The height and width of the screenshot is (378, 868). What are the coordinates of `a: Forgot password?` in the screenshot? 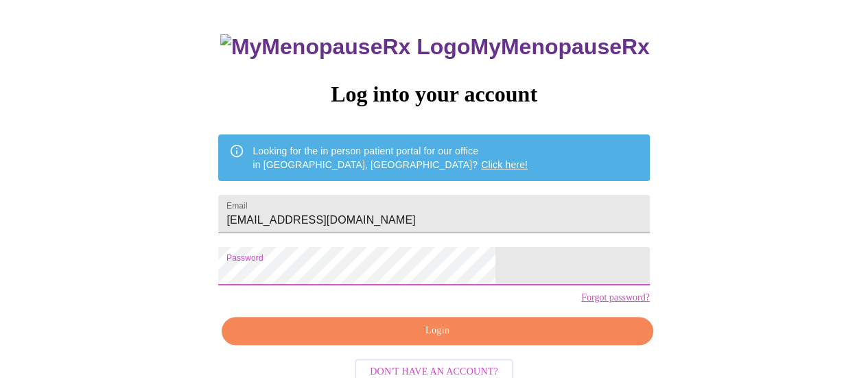 It's located at (616, 298).